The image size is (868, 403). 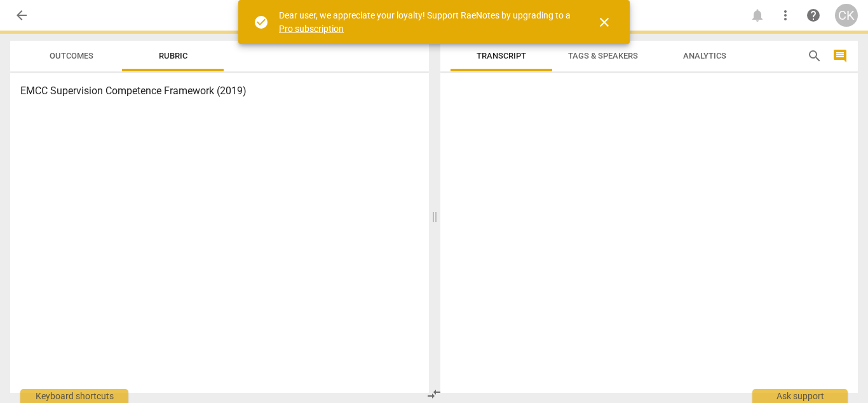 I want to click on span: Tags & Speakers, so click(x=603, y=56).